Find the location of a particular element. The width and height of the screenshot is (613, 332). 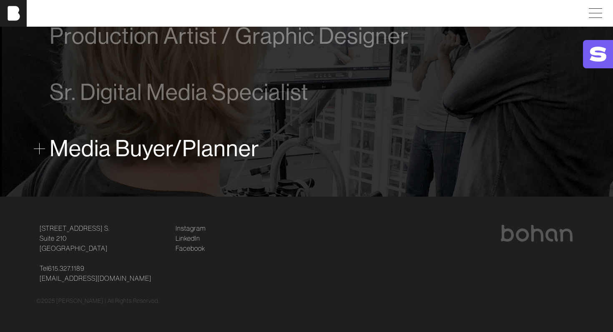

img: bohan logo is located at coordinates (536, 233).